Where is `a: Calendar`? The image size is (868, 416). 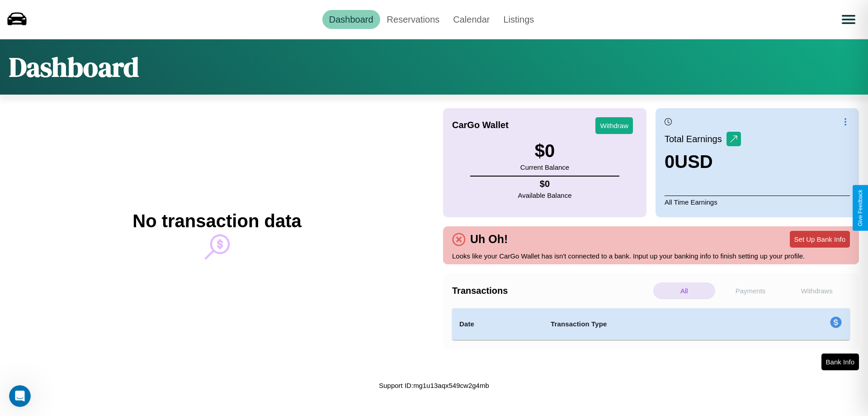
a: Calendar is located at coordinates (471, 19).